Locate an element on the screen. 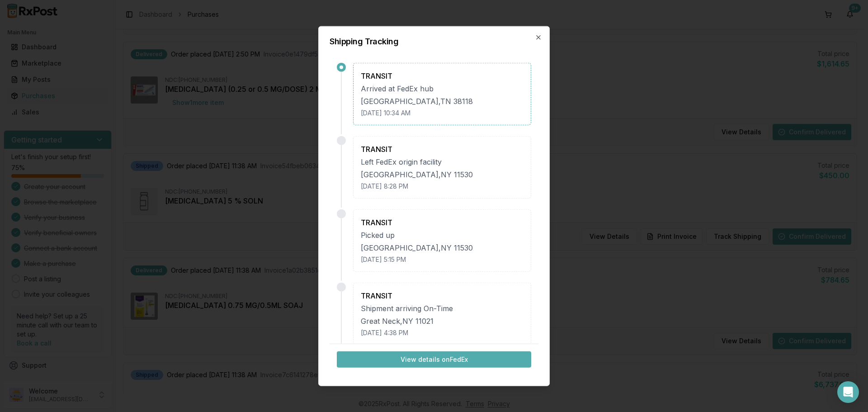 The width and height of the screenshot is (868, 412). div: Left FedEx origin facility is located at coordinates (442, 162).